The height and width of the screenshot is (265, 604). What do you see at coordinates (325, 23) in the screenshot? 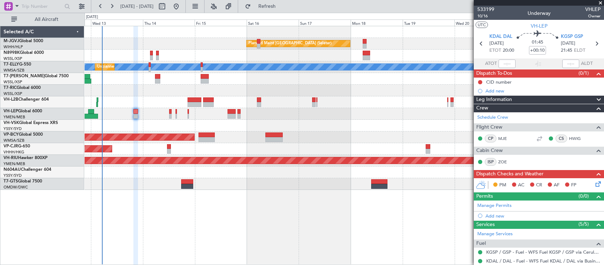
I see `div: Sun 17` at bounding box center [325, 23].